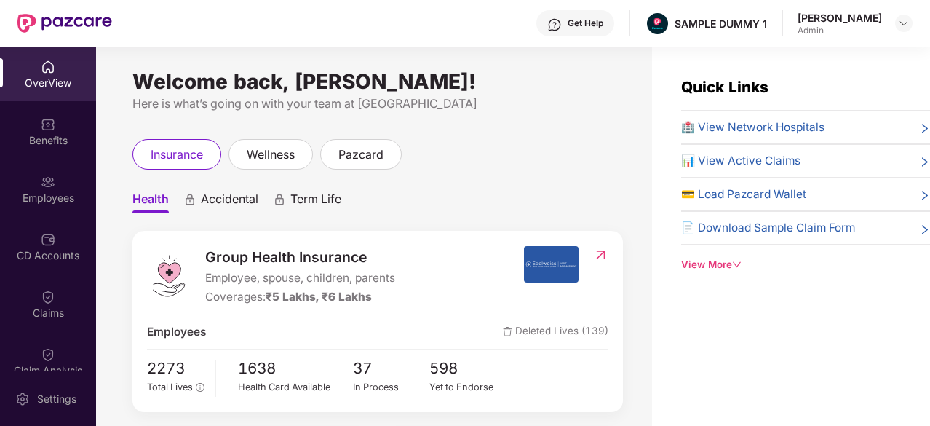 This screenshot has width=930, height=426. I want to click on img: logo, so click(169, 276).